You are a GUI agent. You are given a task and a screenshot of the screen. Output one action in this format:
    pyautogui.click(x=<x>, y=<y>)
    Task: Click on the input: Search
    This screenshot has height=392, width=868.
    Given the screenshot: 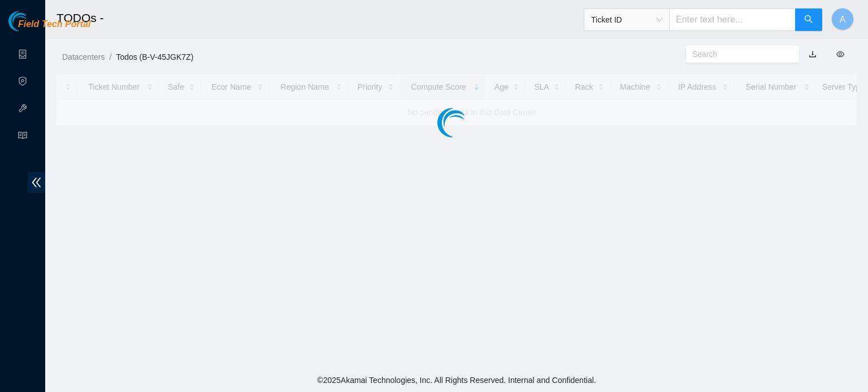 What is the action you would take?
    pyautogui.click(x=737, y=54)
    